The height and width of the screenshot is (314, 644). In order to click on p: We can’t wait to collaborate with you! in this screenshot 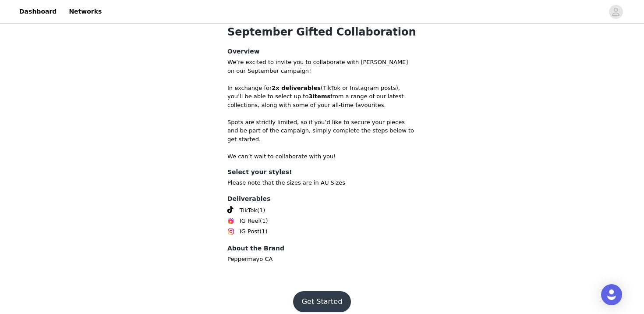, I will do `click(322, 156)`.